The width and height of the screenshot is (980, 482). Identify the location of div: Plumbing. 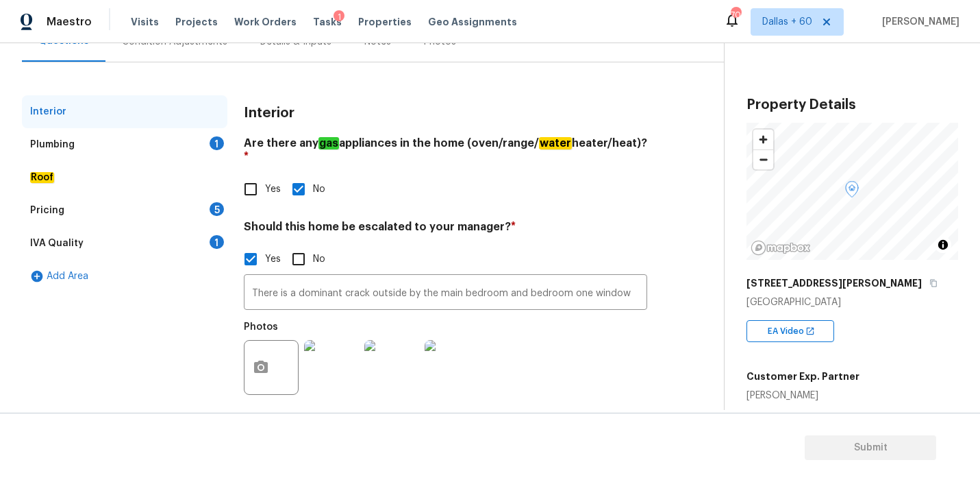
(52, 144).